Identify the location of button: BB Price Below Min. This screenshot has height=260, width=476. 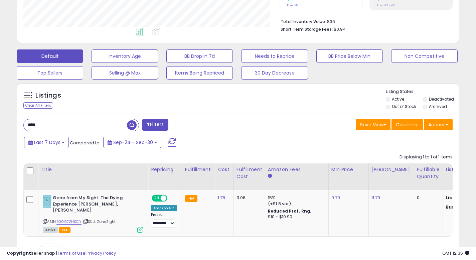
(349, 56).